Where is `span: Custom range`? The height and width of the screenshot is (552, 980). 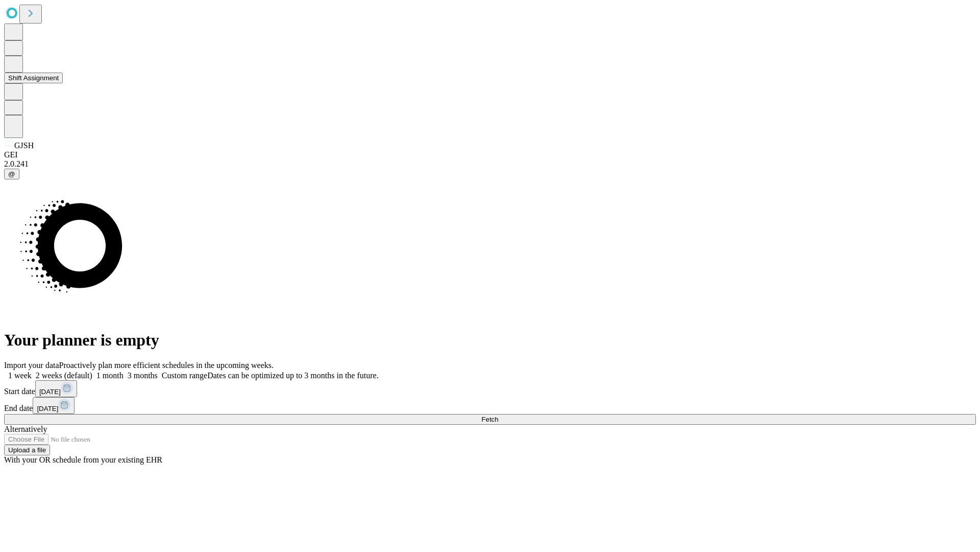
span: Custom range is located at coordinates (185, 375).